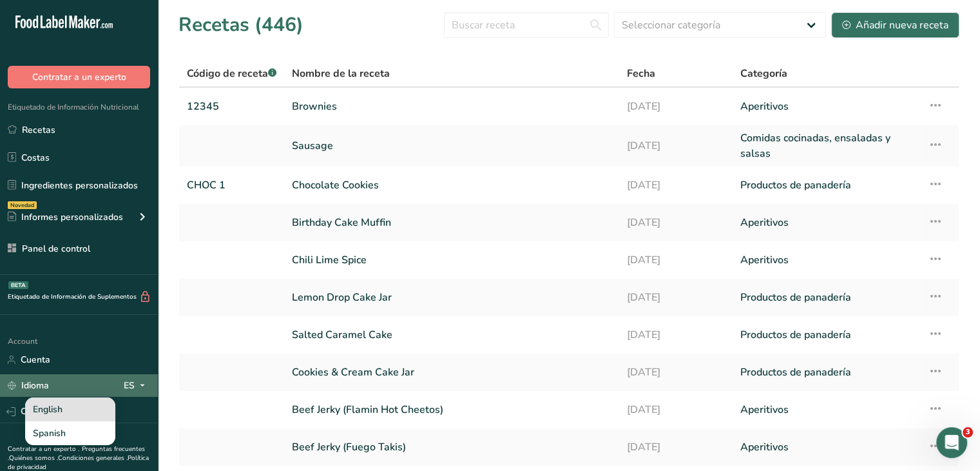 The image size is (980, 471). What do you see at coordinates (452, 410) in the screenshot?
I see `a: Beef Jerky (Flamin Hot Cheetos)` at bounding box center [452, 410].